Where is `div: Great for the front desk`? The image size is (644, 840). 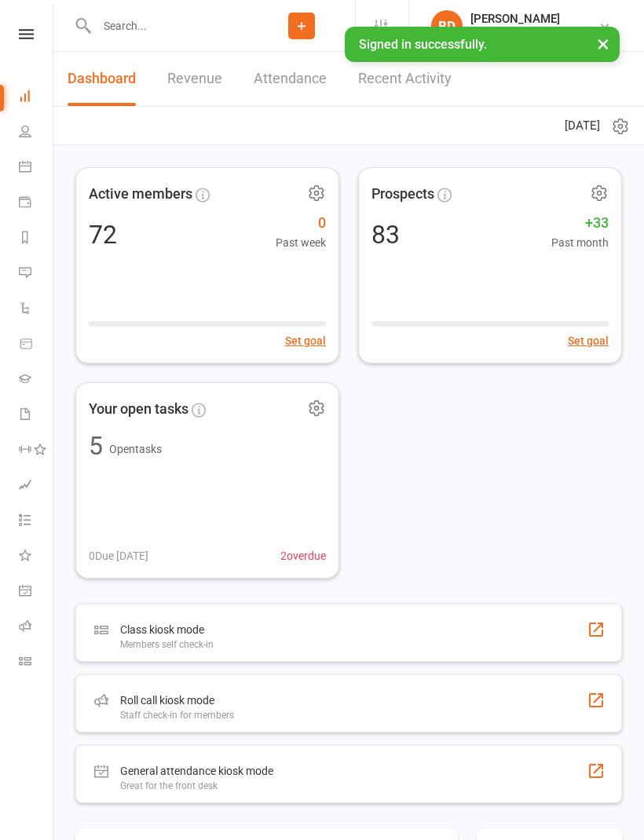
div: Great for the front desk is located at coordinates (197, 786).